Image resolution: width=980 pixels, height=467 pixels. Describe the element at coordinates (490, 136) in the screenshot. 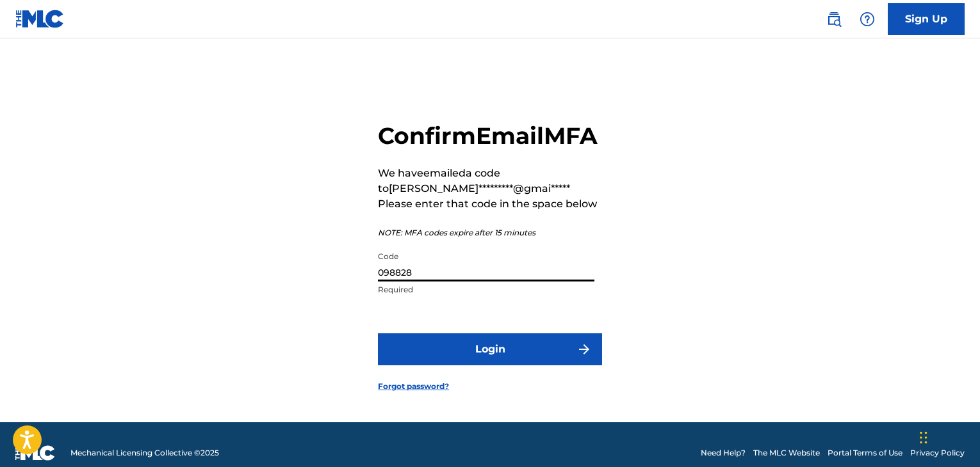

I see `h2: Confirm Email MFA` at that location.